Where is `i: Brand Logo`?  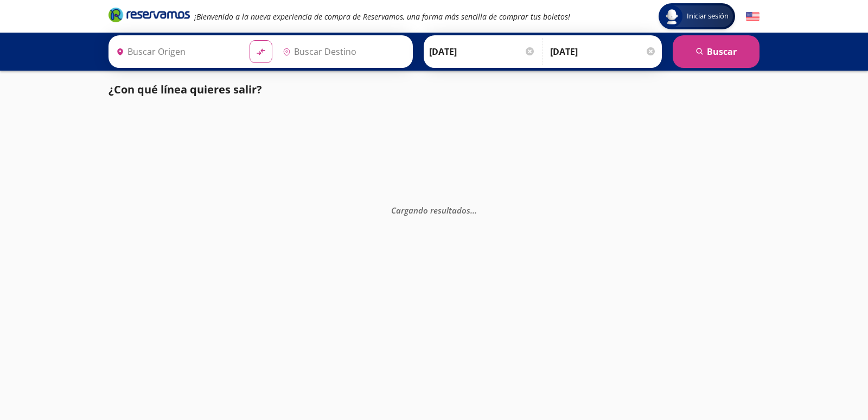 i: Brand Logo is located at coordinates (149, 15).